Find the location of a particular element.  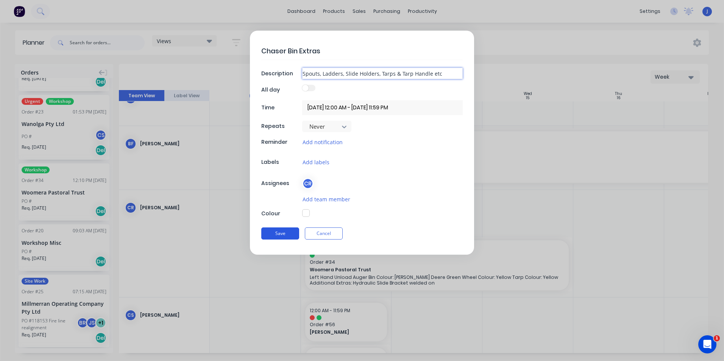

button: Add notification is located at coordinates (323, 142).